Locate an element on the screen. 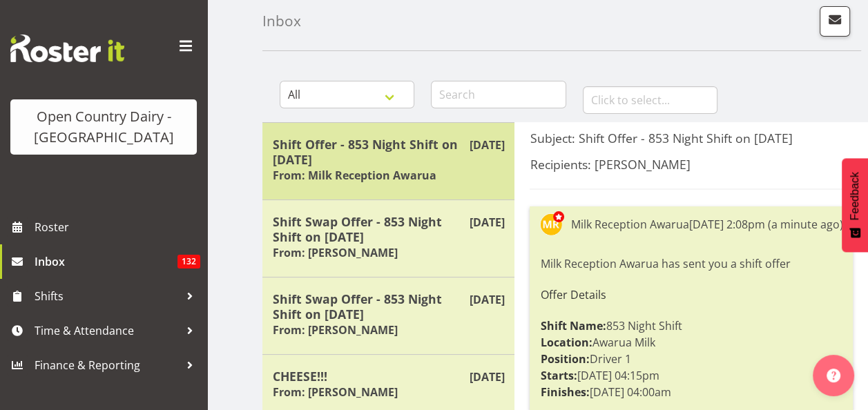 This screenshot has width=868, height=410. strong: Shift Name: is located at coordinates (573, 326).